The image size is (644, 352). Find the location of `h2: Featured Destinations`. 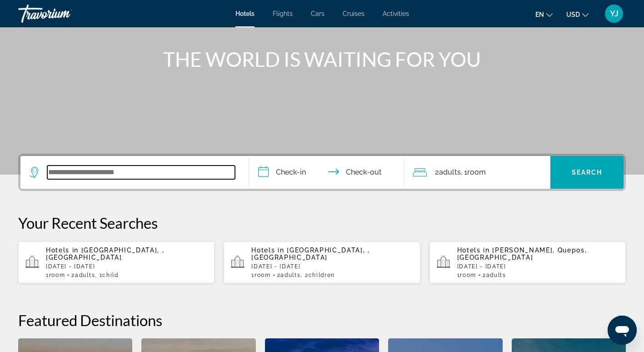

h2: Featured Destinations is located at coordinates (322, 320).